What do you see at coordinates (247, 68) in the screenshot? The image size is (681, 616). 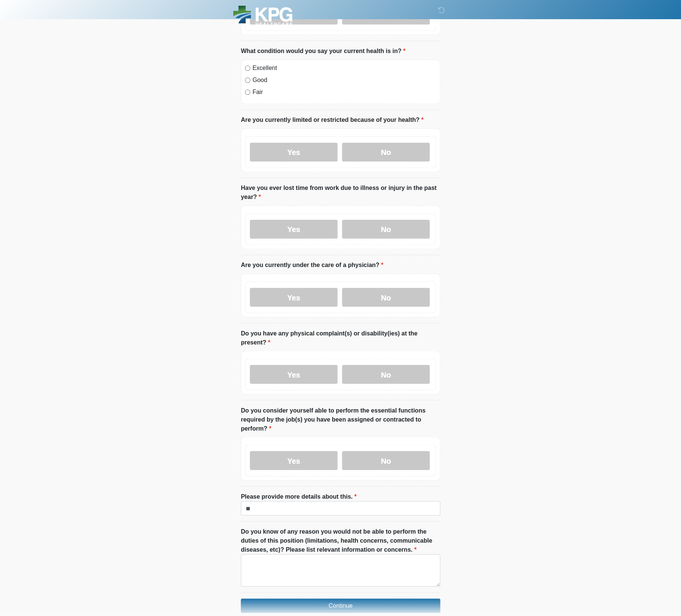 I see `input: Excellent` at bounding box center [247, 68].